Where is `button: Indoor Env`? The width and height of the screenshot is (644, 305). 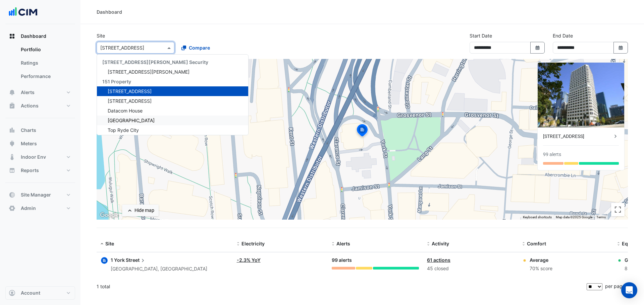 button: Indoor Env is located at coordinates (40, 157).